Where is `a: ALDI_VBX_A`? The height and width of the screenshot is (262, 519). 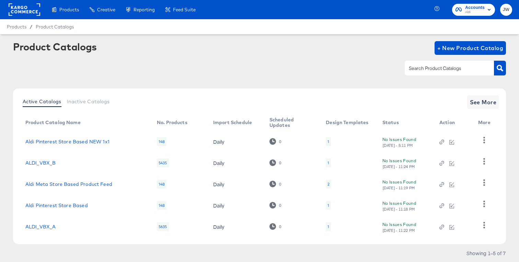
a: ALDI_VBX_A is located at coordinates (41, 227).